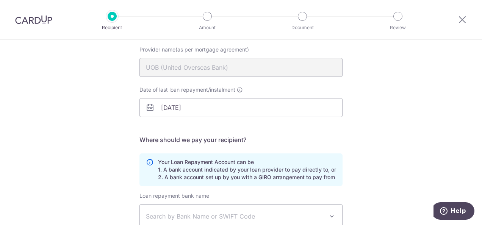 Image resolution: width=482 pixels, height=225 pixels. What do you see at coordinates (207, 28) in the screenshot?
I see `p: Amount` at bounding box center [207, 28].